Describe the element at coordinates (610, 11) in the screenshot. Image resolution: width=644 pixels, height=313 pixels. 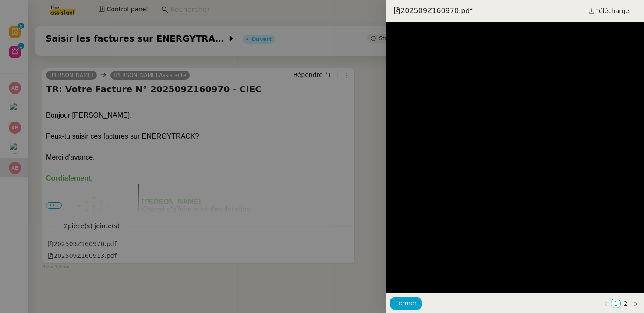
I see `a: Télécharger` at that location.